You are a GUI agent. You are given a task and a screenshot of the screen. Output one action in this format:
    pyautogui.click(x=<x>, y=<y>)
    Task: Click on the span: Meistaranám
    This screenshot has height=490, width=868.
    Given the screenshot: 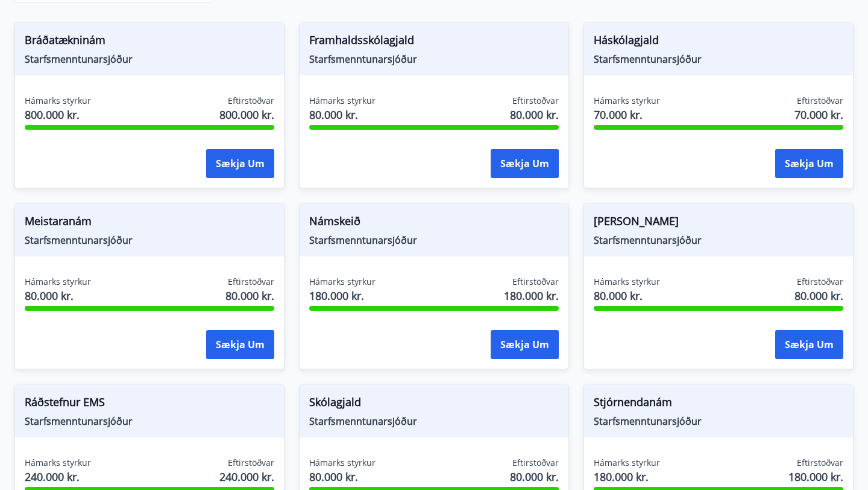 What is the action you would take?
    pyautogui.click(x=149, y=223)
    